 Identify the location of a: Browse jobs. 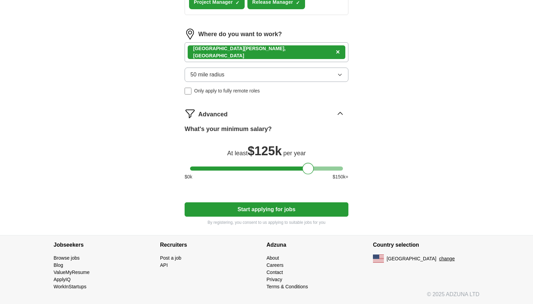
(67, 258).